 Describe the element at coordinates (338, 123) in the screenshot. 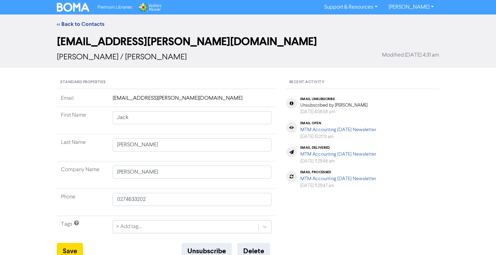

I see `div: email open` at that location.